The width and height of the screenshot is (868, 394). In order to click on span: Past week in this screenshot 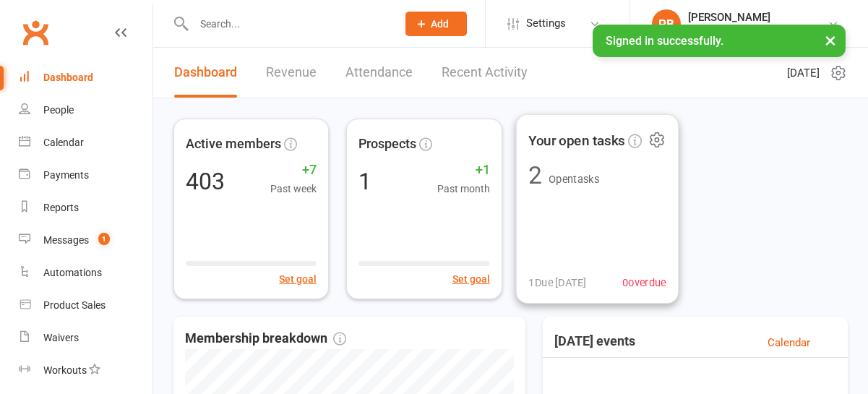, I will do `click(294, 189)`.